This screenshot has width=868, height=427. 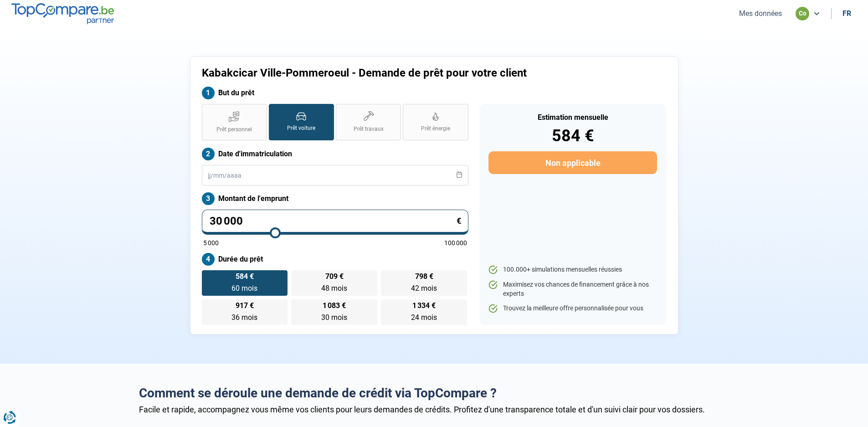 What do you see at coordinates (761, 13) in the screenshot?
I see `button: Mes données` at bounding box center [761, 13].